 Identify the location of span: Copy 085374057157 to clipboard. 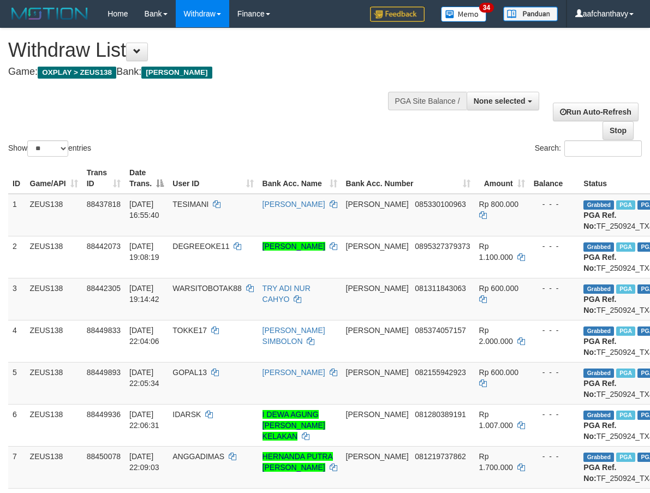
(440, 330).